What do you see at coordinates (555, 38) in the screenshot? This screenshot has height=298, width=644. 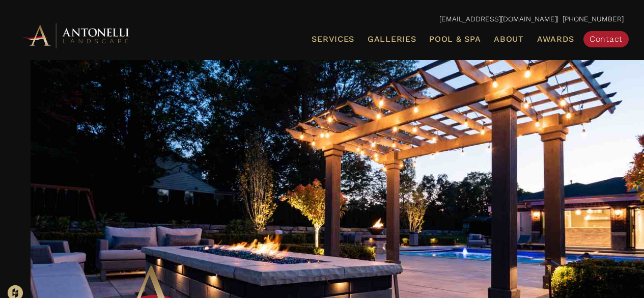 I see `span: Awards` at bounding box center [555, 38].